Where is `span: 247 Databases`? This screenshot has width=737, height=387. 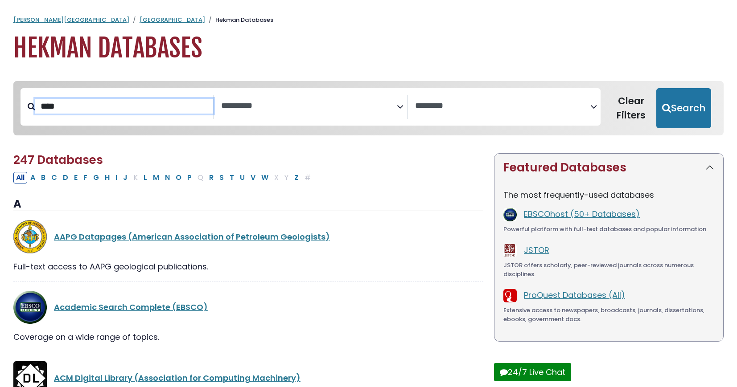 span: 247 Databases is located at coordinates (58, 160).